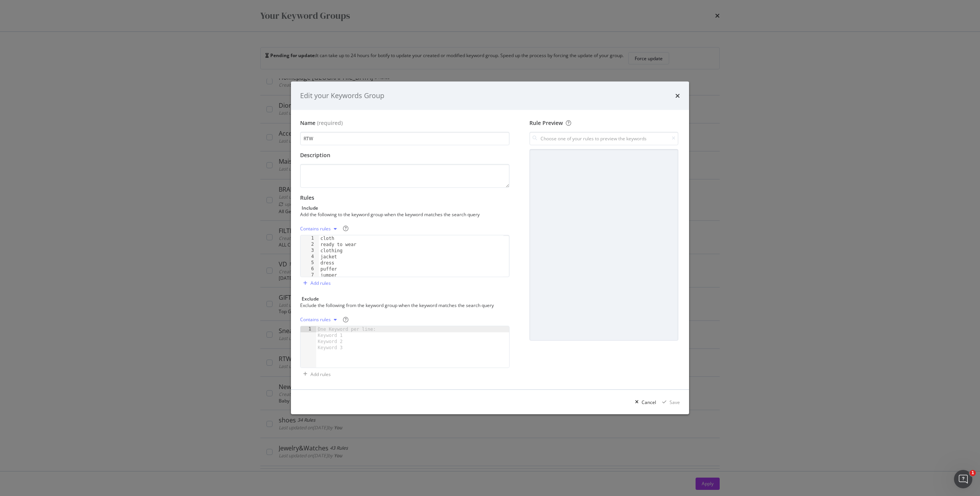 The width and height of the screenshot is (980, 496). Describe the element at coordinates (404, 138) in the screenshot. I see `input: Enter a name` at that location.